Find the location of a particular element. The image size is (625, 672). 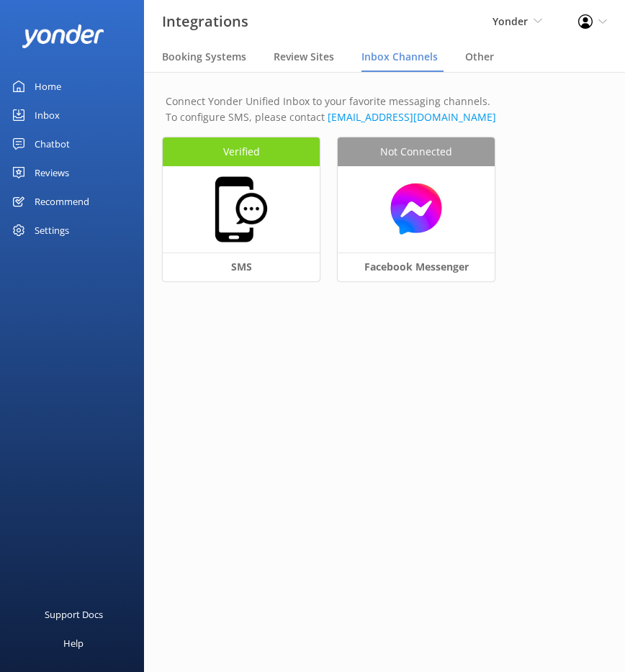

div: Help is located at coordinates (74, 643).